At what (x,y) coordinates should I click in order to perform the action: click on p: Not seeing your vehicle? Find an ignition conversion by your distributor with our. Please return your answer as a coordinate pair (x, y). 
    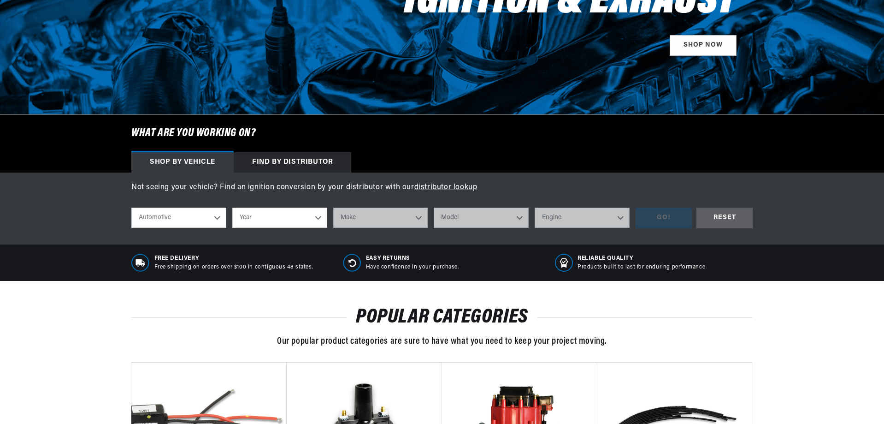
    Looking at the image, I should click on (442, 188).